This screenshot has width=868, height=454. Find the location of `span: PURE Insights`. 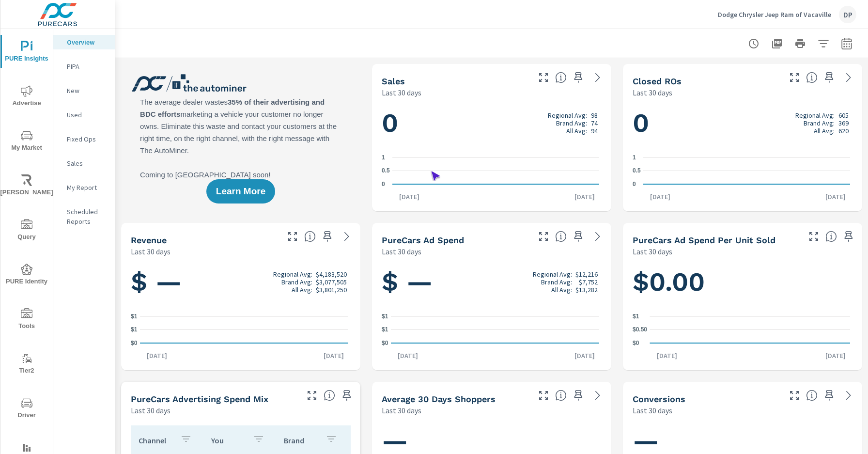

span: PURE Insights is located at coordinates (26, 52).